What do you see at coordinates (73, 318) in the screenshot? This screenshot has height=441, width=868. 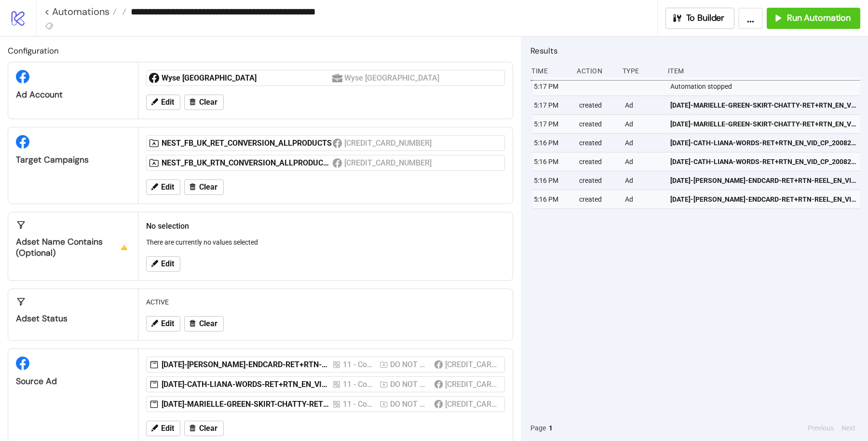 I see `div: Adset Status` at bounding box center [73, 318].